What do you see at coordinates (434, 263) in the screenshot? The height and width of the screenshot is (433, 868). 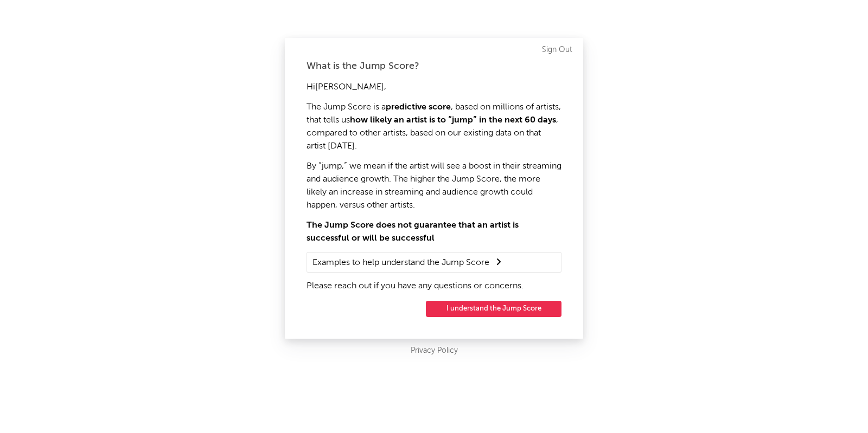 I see `summary: Examples to help understand the Jump Score` at bounding box center [434, 263].